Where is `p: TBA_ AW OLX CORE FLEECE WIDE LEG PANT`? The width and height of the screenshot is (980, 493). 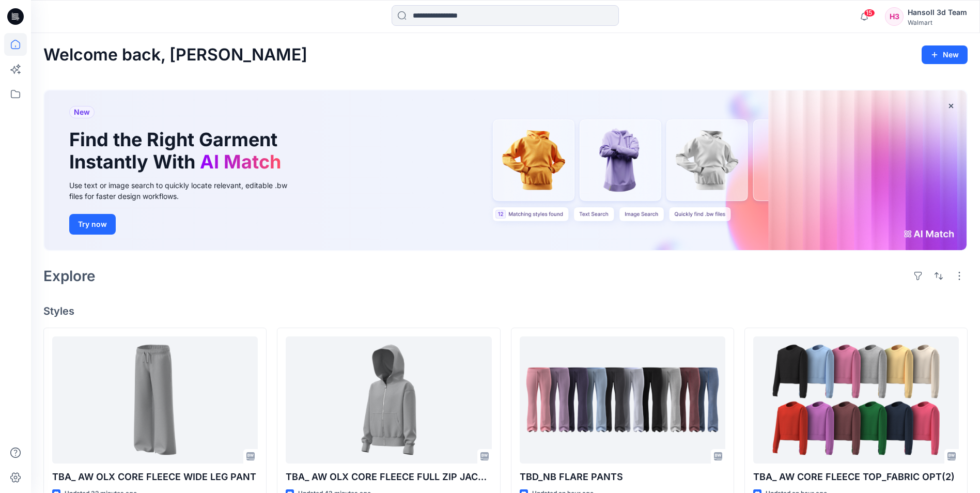
p: TBA_ AW OLX CORE FLEECE WIDE LEG PANT is located at coordinates (155, 477).